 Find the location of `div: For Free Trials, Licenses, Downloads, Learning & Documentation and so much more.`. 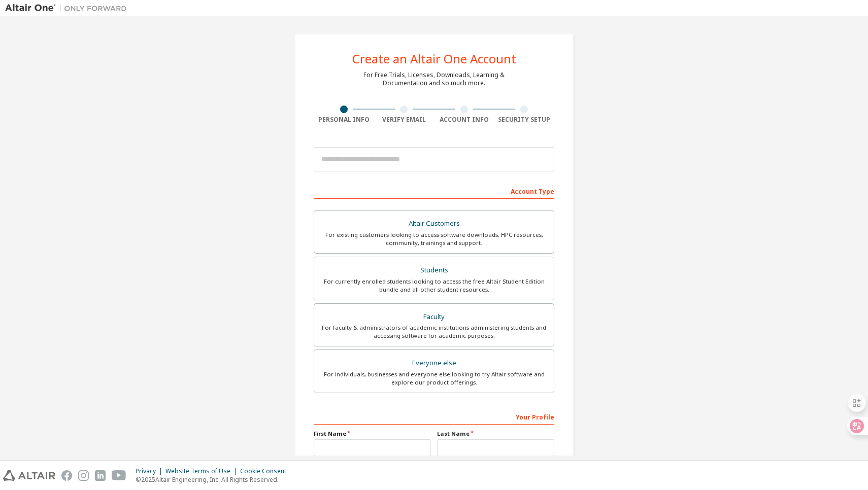

div: For Free Trials, Licenses, Downloads, Learning & Documentation and so much more. is located at coordinates (434, 79).